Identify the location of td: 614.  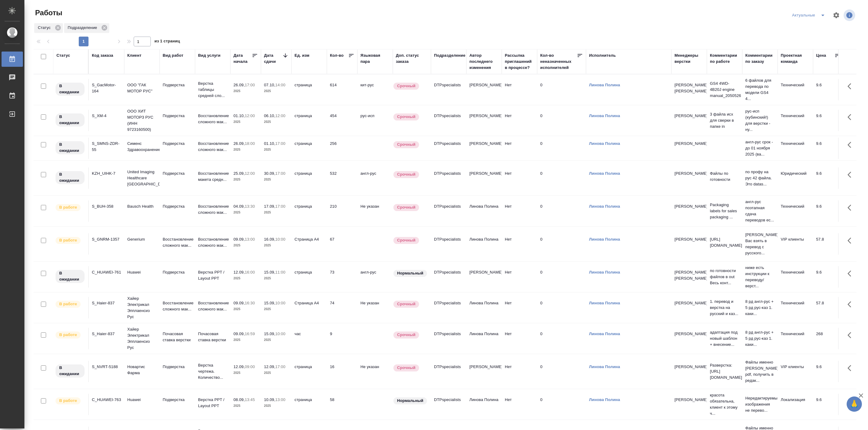
(342, 90).